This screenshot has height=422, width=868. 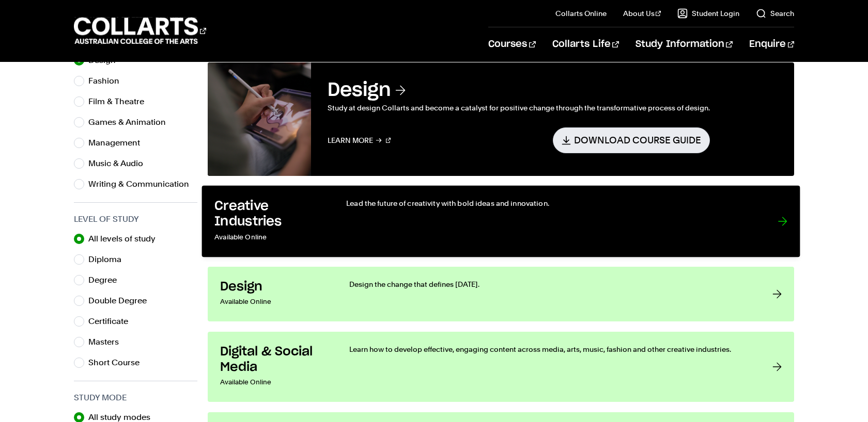 I want to click on label: Music & Audio, so click(x=120, y=164).